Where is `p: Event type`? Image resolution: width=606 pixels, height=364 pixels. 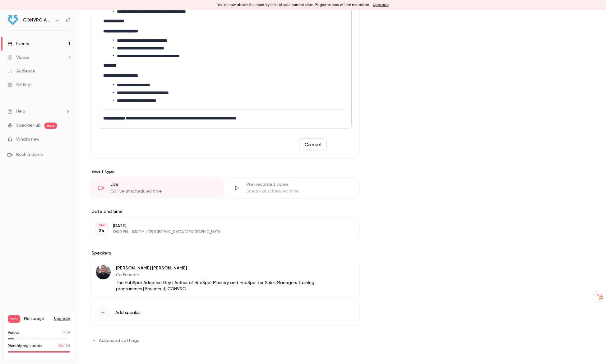
p: Event type is located at coordinates (225, 172).